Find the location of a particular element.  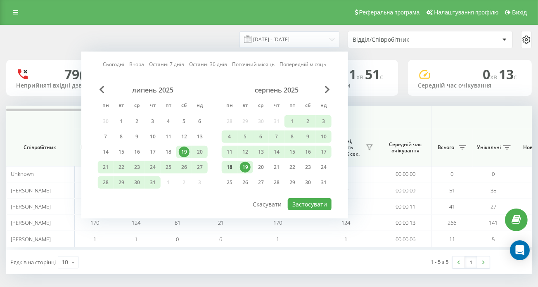

div: пт 4 лип 2025 р. is located at coordinates (168, 121).